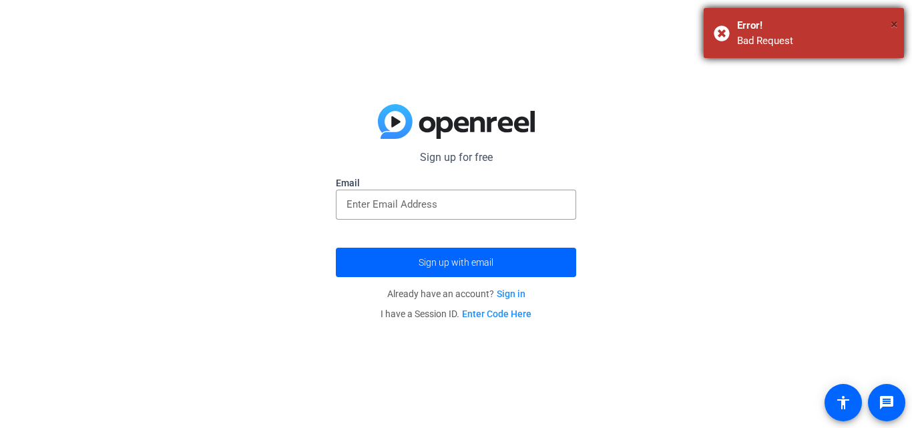  Describe the element at coordinates (456, 294) in the screenshot. I see `span: Already have an account?` at that location.